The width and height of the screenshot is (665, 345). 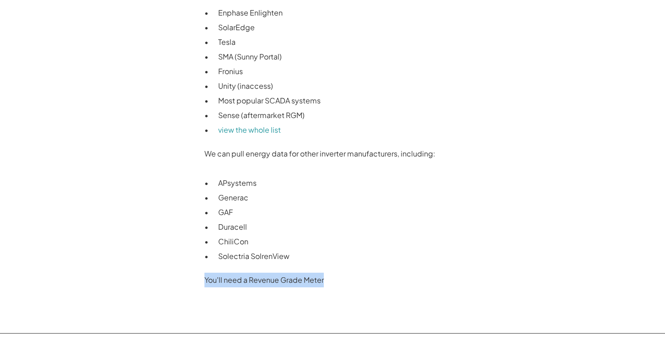 I want to click on p: Fronius, so click(x=339, y=71).